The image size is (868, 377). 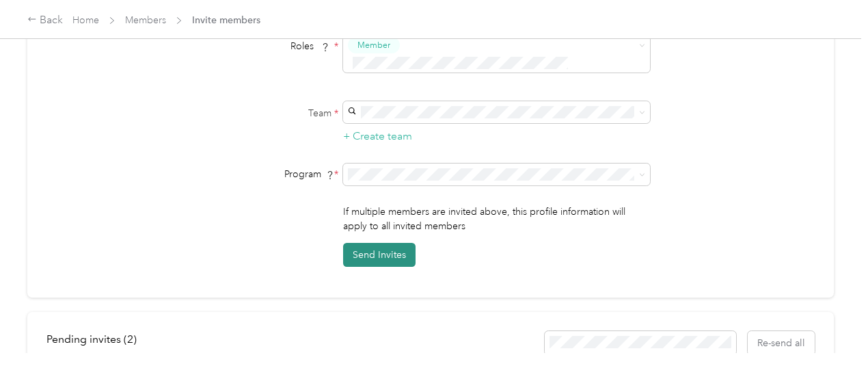 What do you see at coordinates (226, 20) in the screenshot?
I see `span: Invite members` at bounding box center [226, 20].